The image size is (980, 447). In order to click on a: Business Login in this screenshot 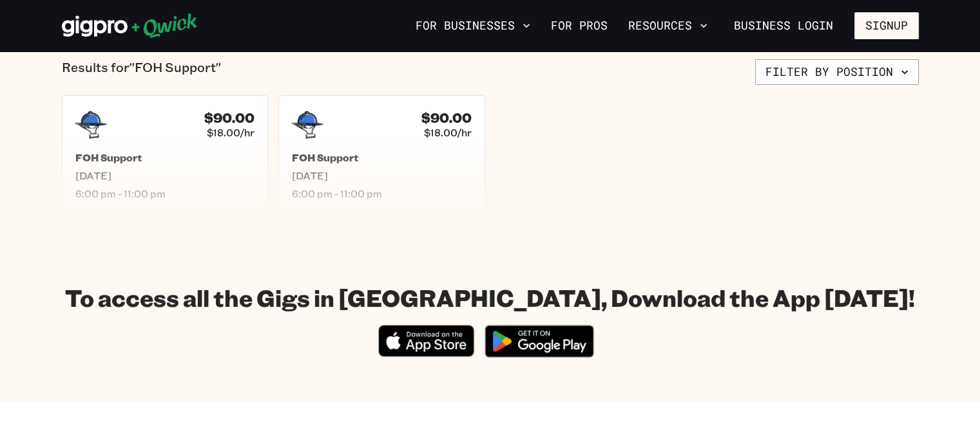, I will do `click(783, 26)`.